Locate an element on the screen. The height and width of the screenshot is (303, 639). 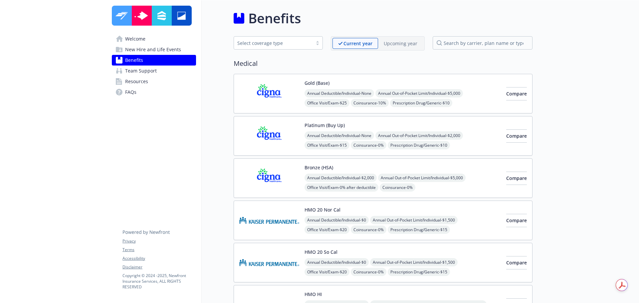
button: Gold (Base) is located at coordinates (317, 83).